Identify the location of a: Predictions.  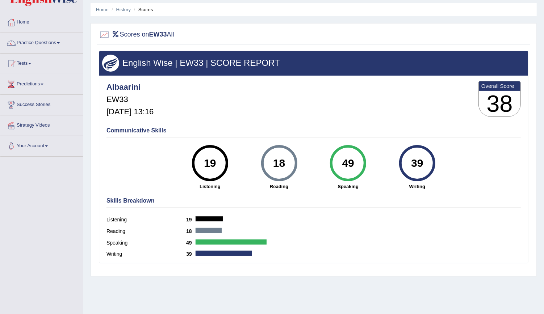
(42, 83).